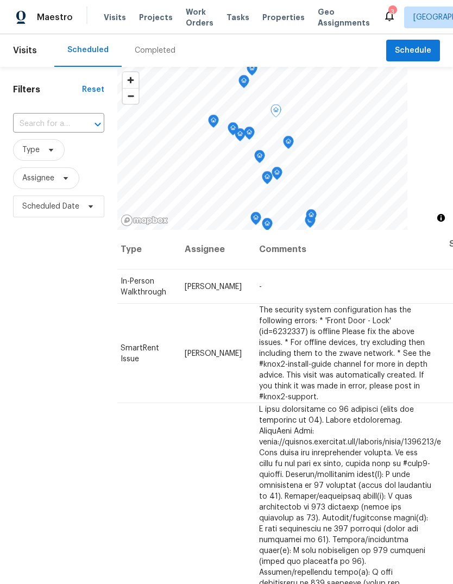 The height and width of the screenshot is (584, 453). Describe the element at coordinates (47, 90) in the screenshot. I see `h1: Filters` at that location.